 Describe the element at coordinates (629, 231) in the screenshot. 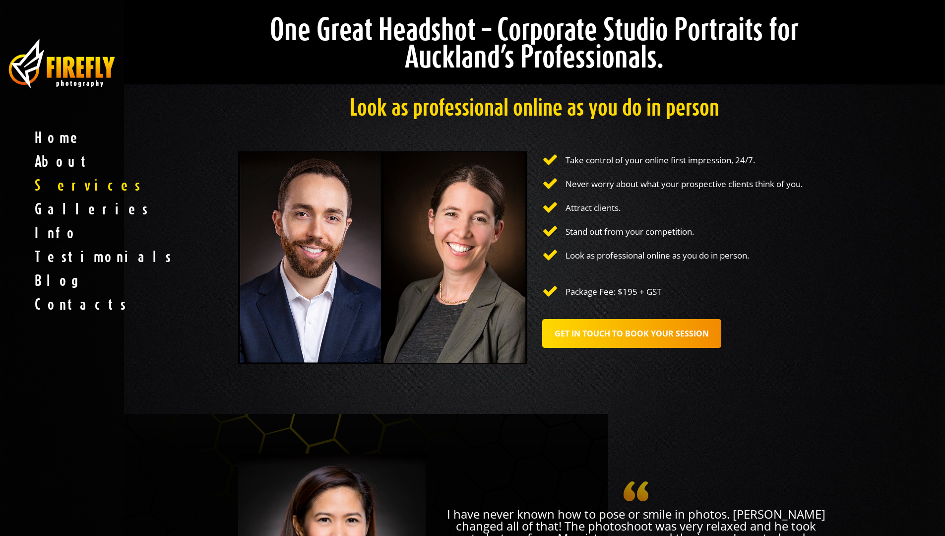

I see `div: Stand out from your competition.` at that location.